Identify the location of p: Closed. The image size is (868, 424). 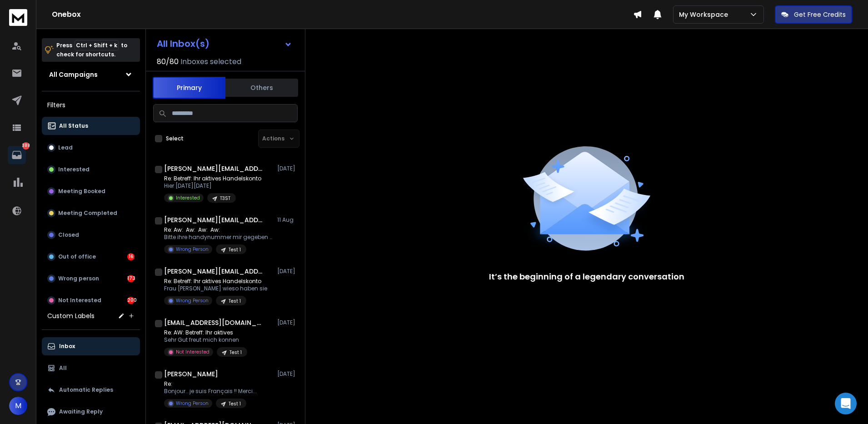
(69, 235).